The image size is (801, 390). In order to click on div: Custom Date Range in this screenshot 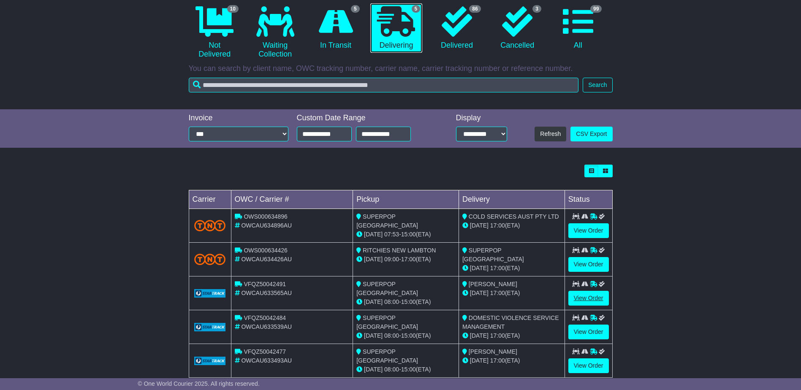, I will do `click(364, 118)`.